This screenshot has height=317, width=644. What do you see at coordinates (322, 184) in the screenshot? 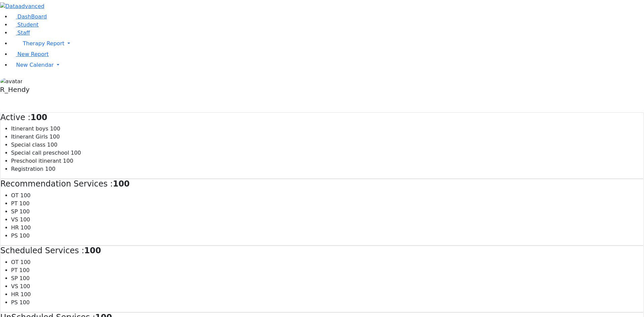
I see `h4: Recommendation Services :` at bounding box center [322, 184].